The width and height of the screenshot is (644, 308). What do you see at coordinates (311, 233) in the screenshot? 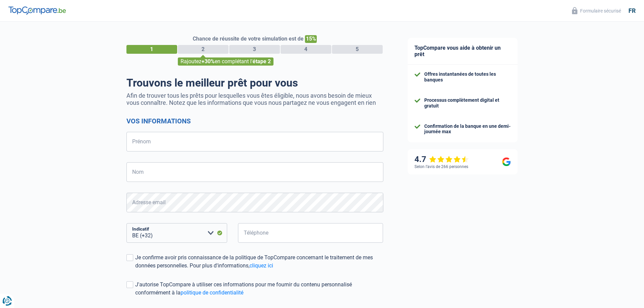
I see `input: 401020304` at bounding box center [311, 233].